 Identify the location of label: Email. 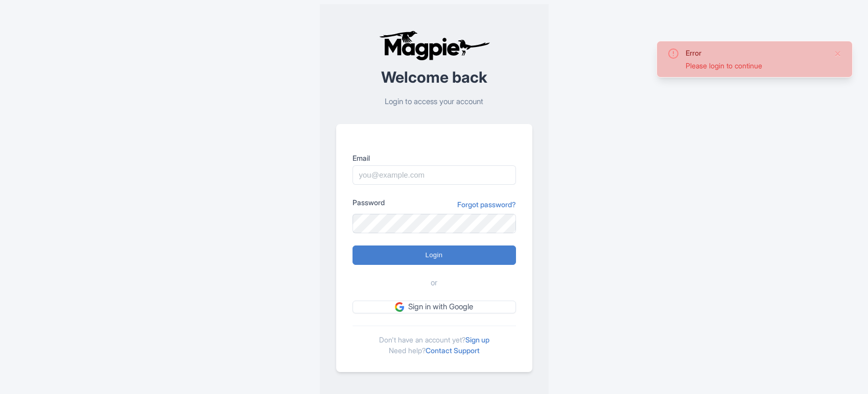
(434, 158).